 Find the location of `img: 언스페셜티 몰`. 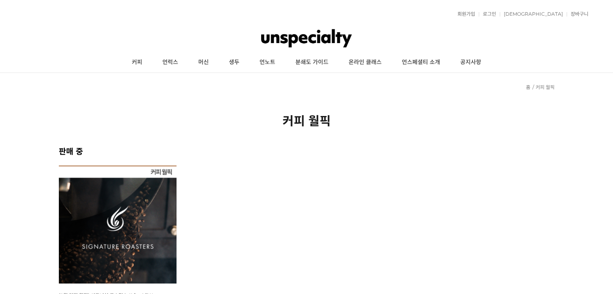

img: 언스페셜티 몰 is located at coordinates (306, 38).